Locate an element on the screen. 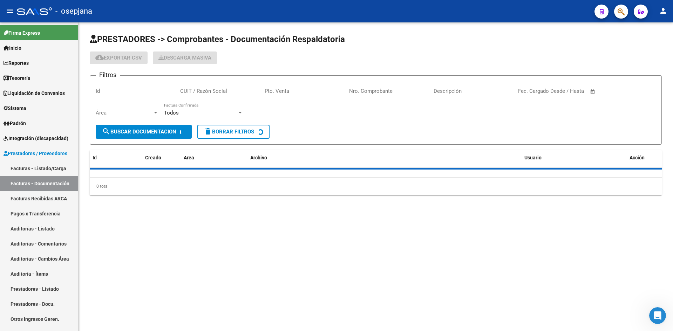  span: Firma Express is located at coordinates (22, 33).